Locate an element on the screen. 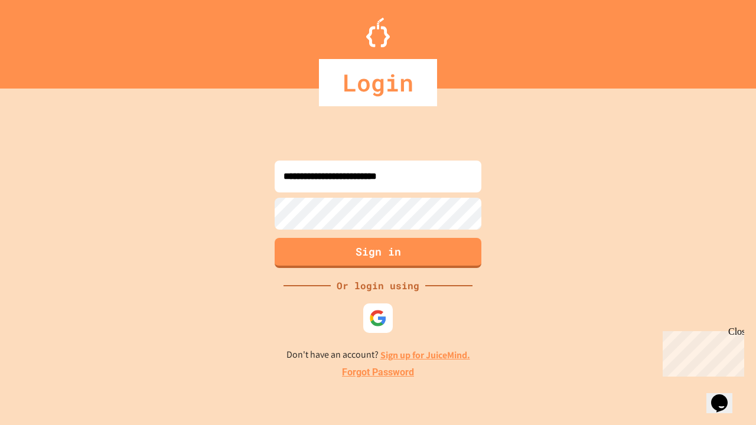  div: Login is located at coordinates (378, 83).